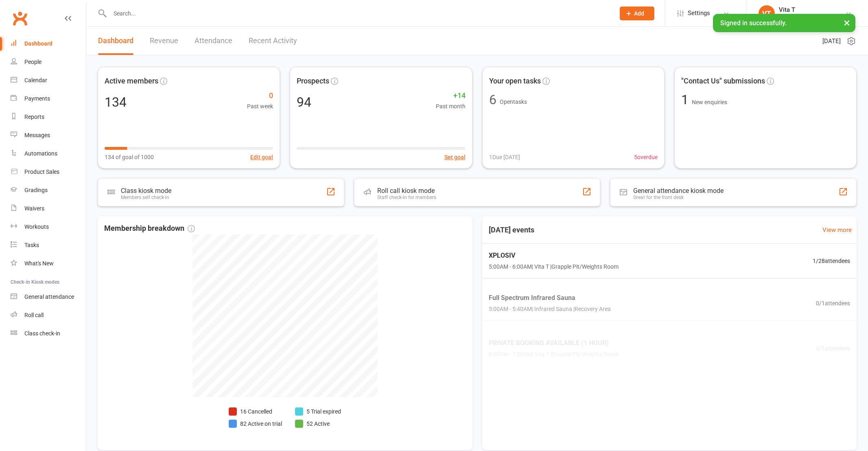 This screenshot has height=451, width=868. I want to click on div: Class check-in, so click(42, 333).